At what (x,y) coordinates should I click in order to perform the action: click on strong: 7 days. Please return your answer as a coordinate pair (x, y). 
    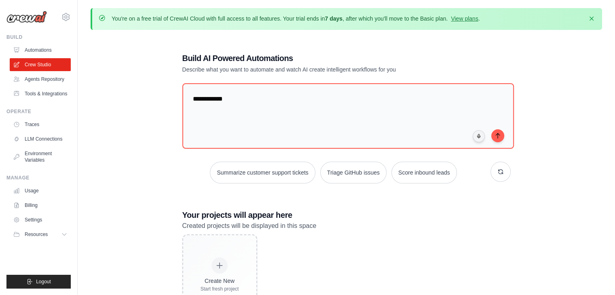
    Looking at the image, I should click on (334, 19).